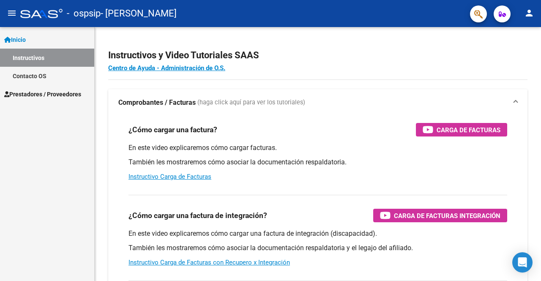  What do you see at coordinates (43, 94) in the screenshot?
I see `span: Prestadores / Proveedores` at bounding box center [43, 94].